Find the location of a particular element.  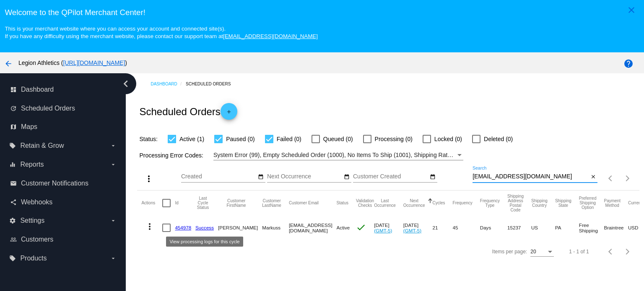

a: Scheduled Orders is located at coordinates (212, 84).